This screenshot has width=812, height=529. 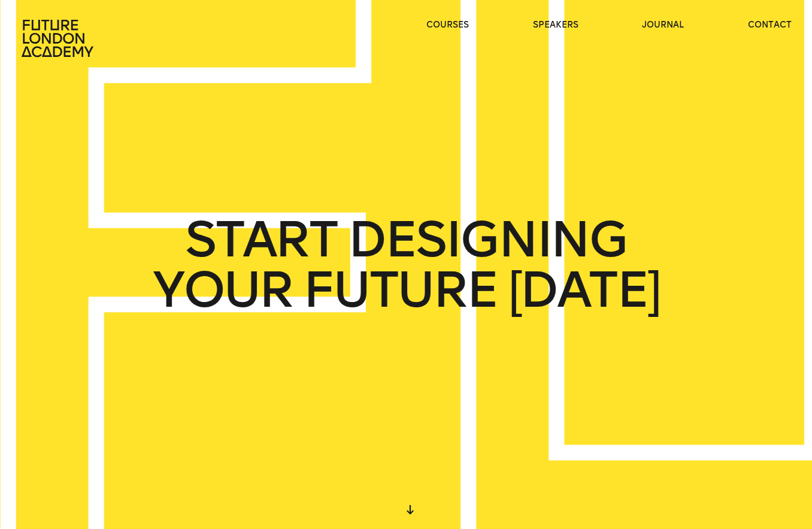 I want to click on span: START, so click(x=261, y=239).